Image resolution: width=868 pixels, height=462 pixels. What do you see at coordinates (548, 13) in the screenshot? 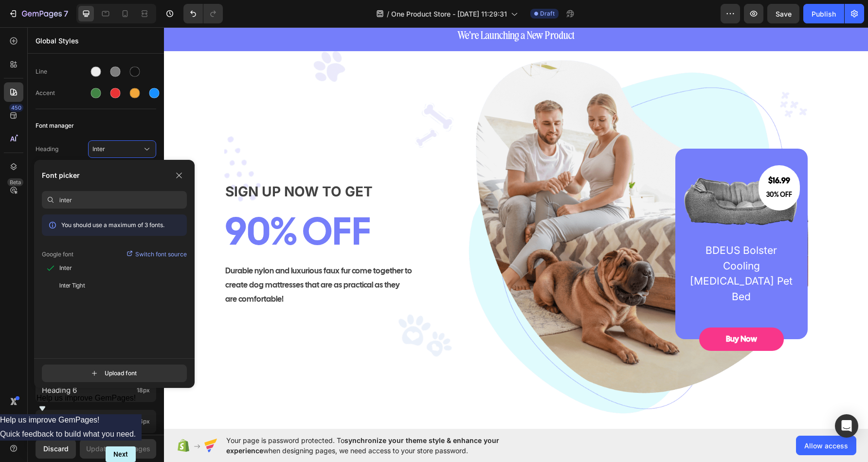
I see `span: Draft` at bounding box center [548, 13].